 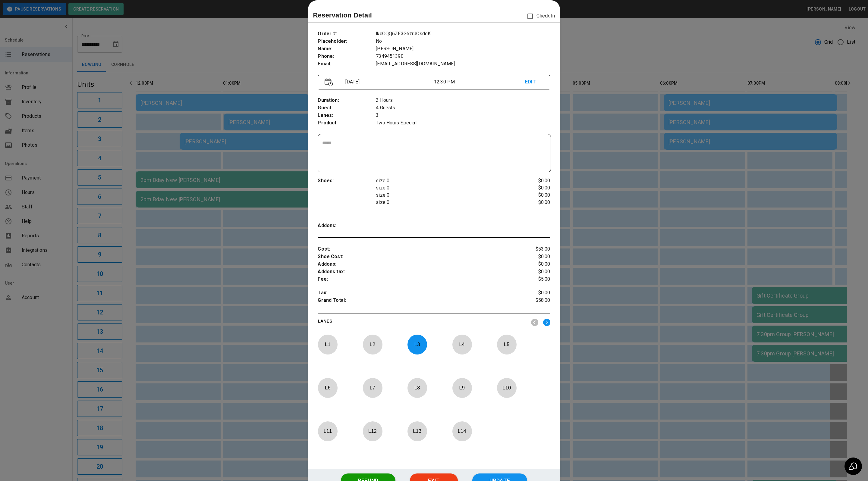 What do you see at coordinates (531, 249) in the screenshot?
I see `p: $53.00` at bounding box center [531, 249].